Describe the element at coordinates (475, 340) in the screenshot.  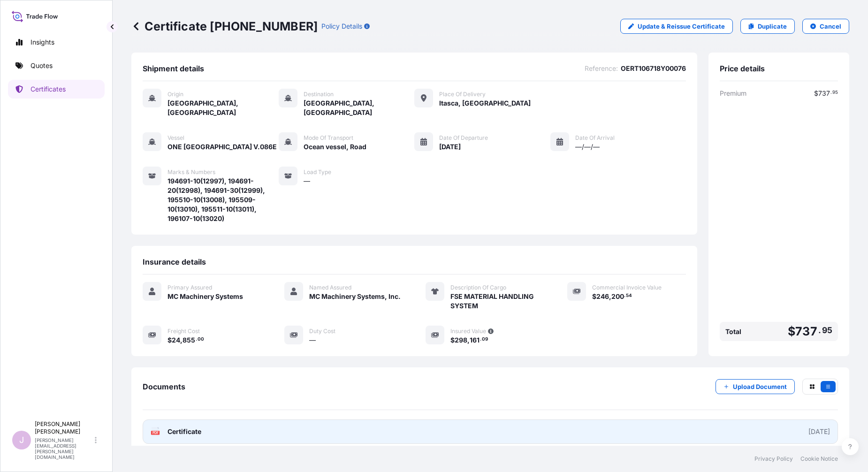
I see `span: 161` at that location.